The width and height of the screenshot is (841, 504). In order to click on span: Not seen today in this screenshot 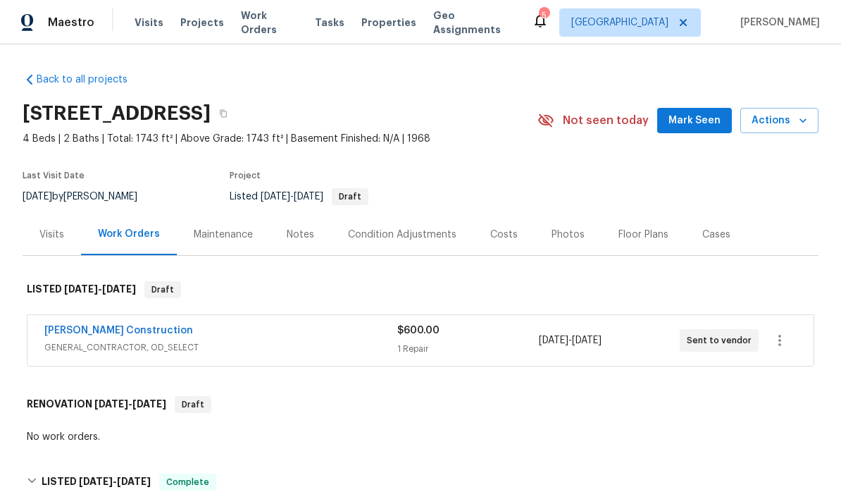, I will do `click(606, 120)`.